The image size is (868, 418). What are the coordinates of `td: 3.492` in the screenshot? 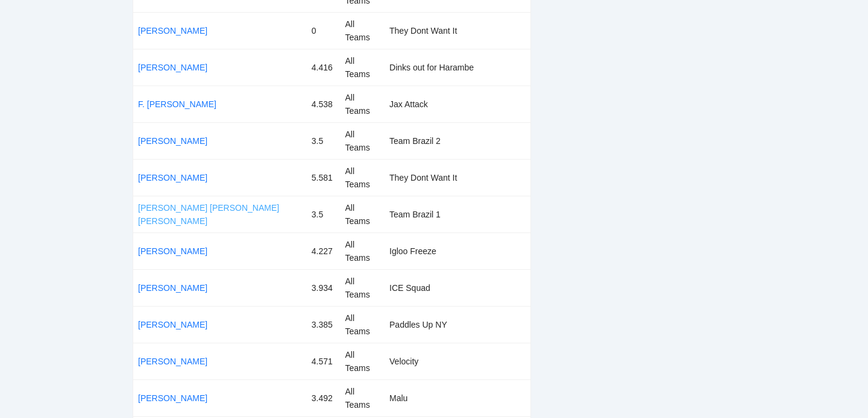 It's located at (324, 398).